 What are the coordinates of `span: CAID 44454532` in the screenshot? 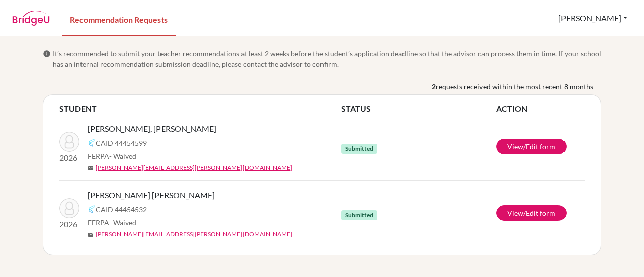 It's located at (121, 209).